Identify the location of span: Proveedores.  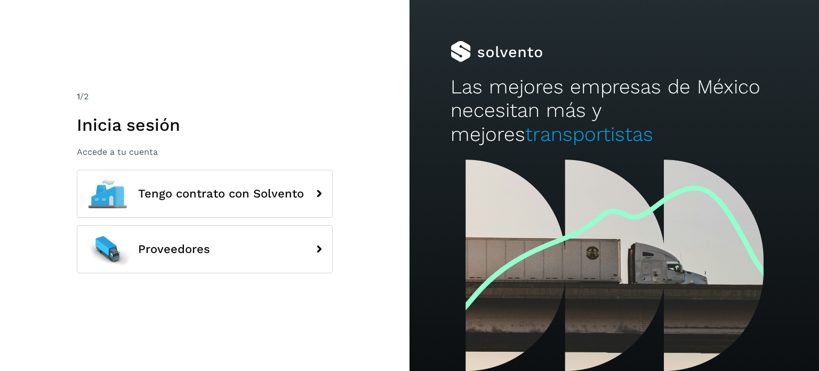
(174, 249).